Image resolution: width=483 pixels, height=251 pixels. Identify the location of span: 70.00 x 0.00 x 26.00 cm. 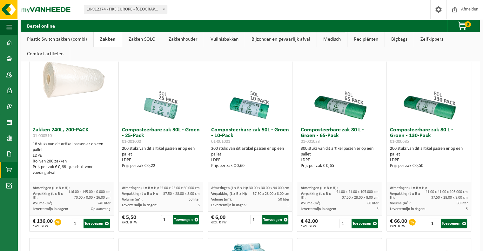
(92, 198).